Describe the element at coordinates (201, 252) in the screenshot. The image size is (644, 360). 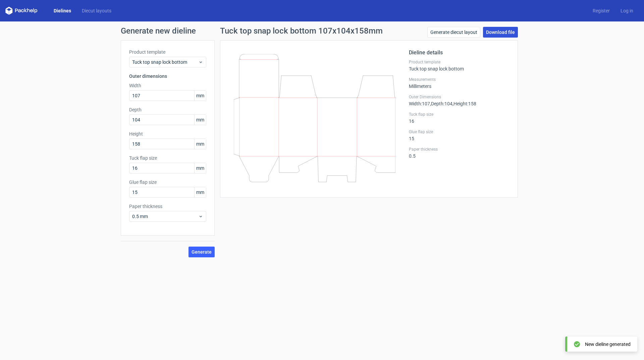
I see `span: Generate` at that location.